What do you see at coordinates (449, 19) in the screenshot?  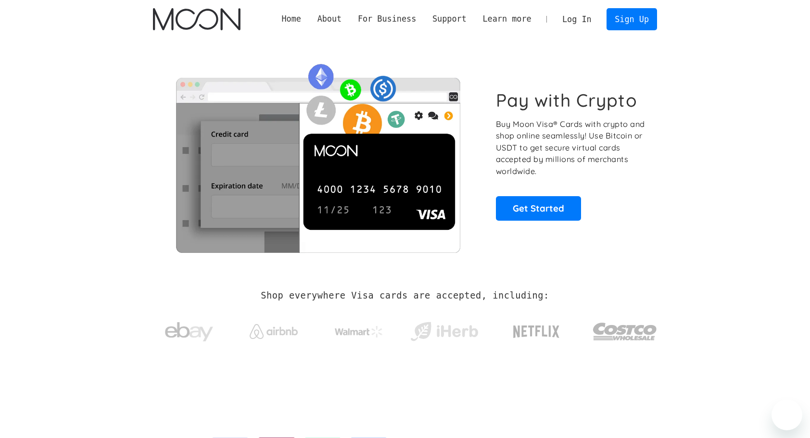 I see `div: Support` at bounding box center [449, 19].